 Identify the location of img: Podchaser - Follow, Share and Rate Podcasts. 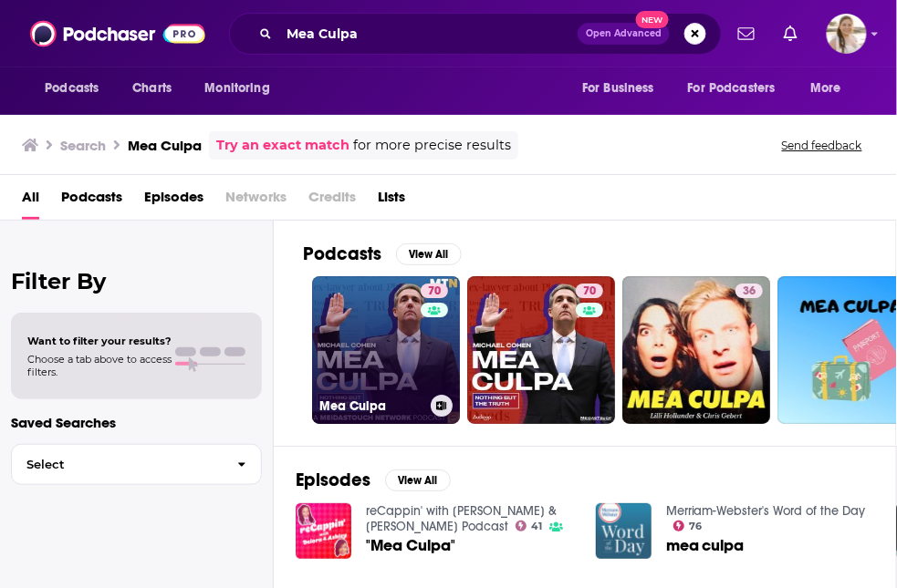
(118, 34).